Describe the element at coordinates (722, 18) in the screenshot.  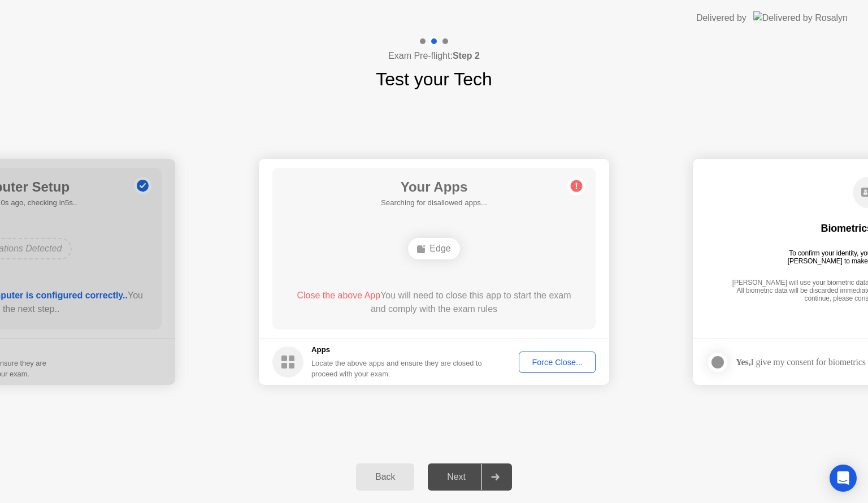
I see `div: Delivered by` at that location.